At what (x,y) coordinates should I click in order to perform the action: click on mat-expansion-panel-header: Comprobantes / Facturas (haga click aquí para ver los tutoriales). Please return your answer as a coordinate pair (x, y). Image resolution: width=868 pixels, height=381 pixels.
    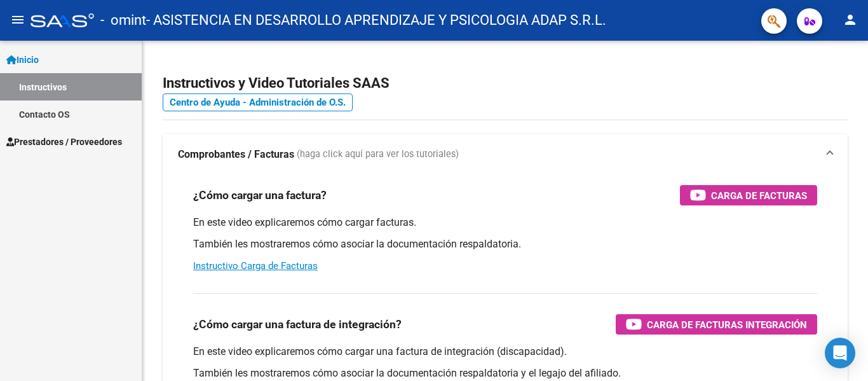
    Looking at the image, I should click on (505, 154).